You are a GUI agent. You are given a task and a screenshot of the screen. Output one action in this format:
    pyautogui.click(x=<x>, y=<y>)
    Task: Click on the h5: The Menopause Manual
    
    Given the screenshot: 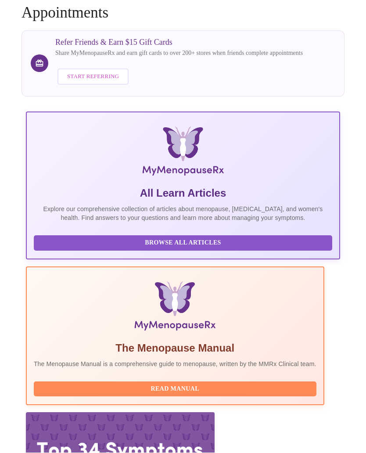 What is the action you would take?
    pyautogui.click(x=175, y=349)
    